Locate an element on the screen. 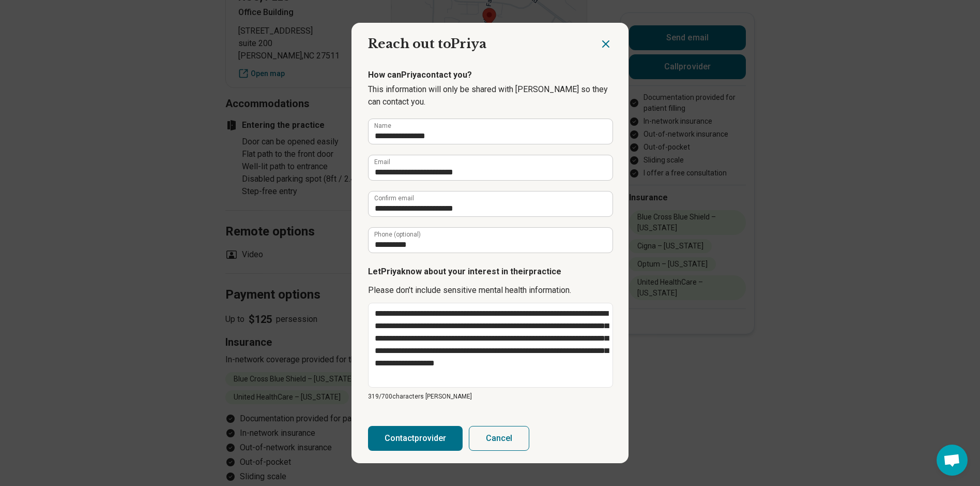 This screenshot has height=486, width=980. span: Reach out to Priya is located at coordinates (427, 44).